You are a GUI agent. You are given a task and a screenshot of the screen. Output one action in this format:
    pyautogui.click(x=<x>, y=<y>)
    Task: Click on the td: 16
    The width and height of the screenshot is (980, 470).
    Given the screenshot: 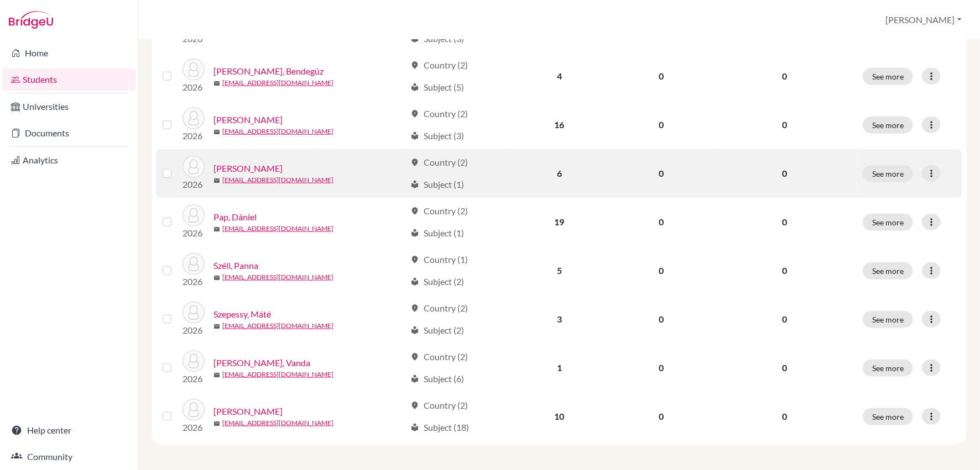 What is the action you would take?
    pyautogui.click(x=559, y=125)
    